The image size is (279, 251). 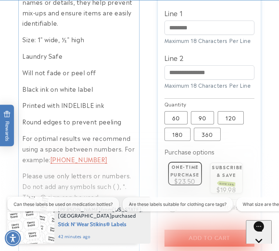 I want to click on p: Round edges to prevent peeling, so click(x=79, y=122).